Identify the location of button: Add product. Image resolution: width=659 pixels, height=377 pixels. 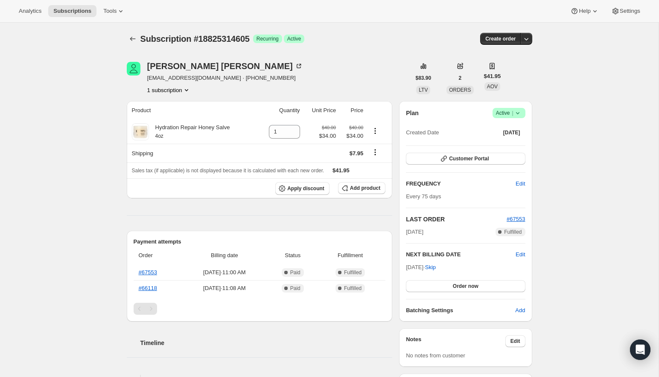
(362, 188).